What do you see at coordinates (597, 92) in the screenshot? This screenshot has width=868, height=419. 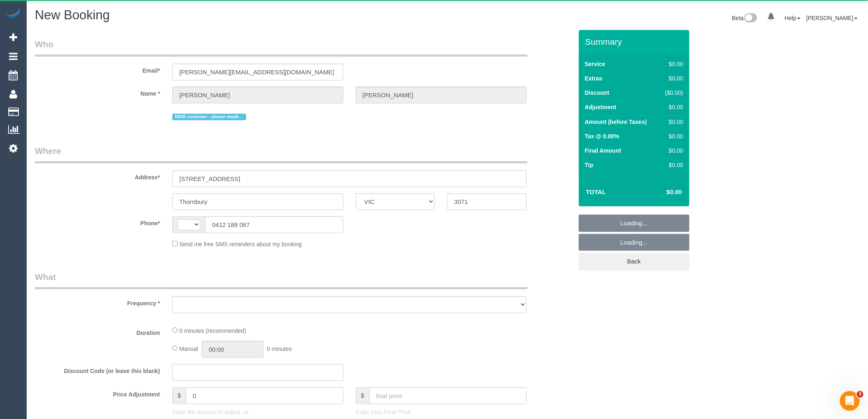 I see `label: Discount` at bounding box center [597, 92].